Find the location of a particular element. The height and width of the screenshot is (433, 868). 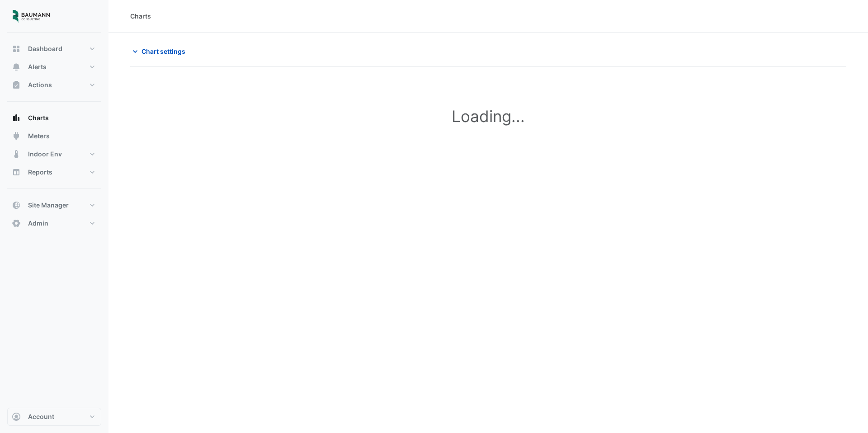

button: Reports is located at coordinates (54, 172).